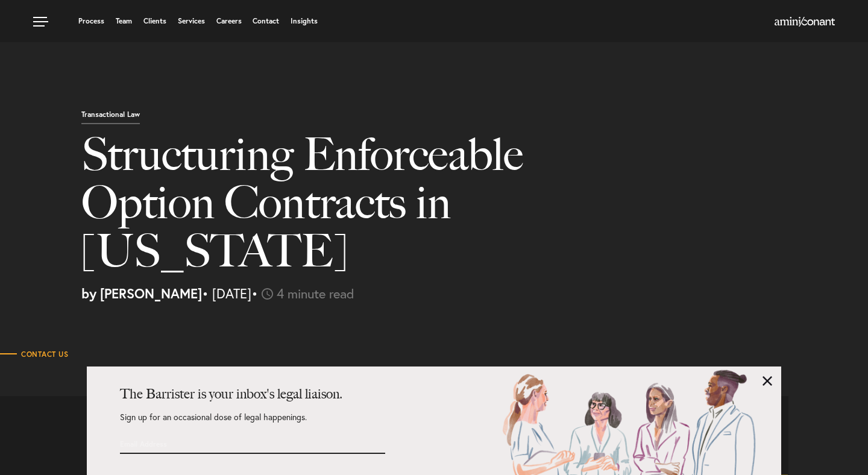 The height and width of the screenshot is (475, 868). What do you see at coordinates (805, 22) in the screenshot?
I see `img: Amini & Conant` at bounding box center [805, 22].